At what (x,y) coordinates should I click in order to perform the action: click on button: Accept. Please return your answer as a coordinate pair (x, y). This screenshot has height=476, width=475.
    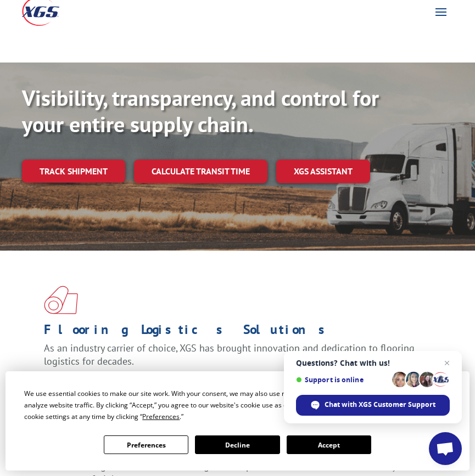
    Looking at the image, I should click on (329, 445).